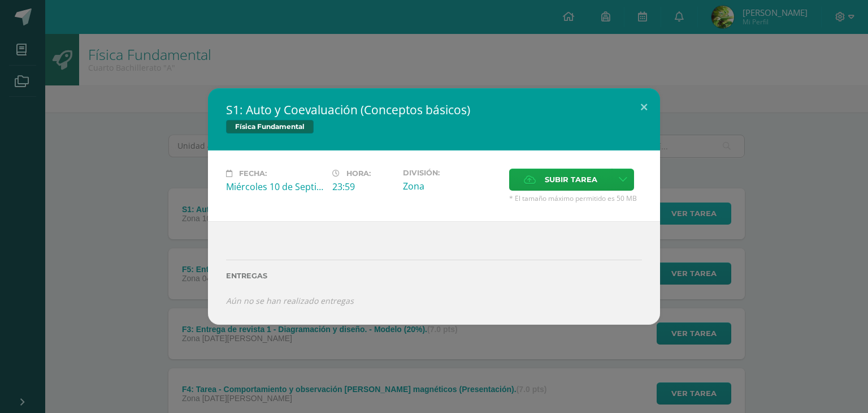 This screenshot has height=413, width=868. What do you see at coordinates (644, 108) in the screenshot?
I see `button: Close (Esc)` at bounding box center [644, 108].